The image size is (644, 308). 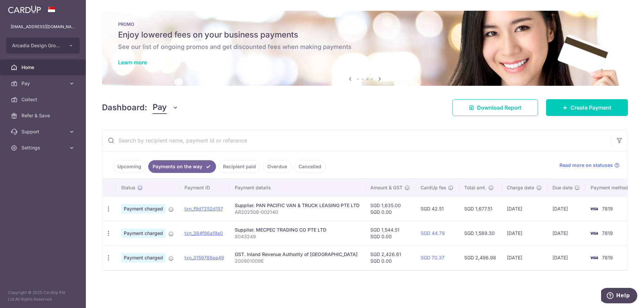 I want to click on a: Overdue, so click(x=277, y=166).